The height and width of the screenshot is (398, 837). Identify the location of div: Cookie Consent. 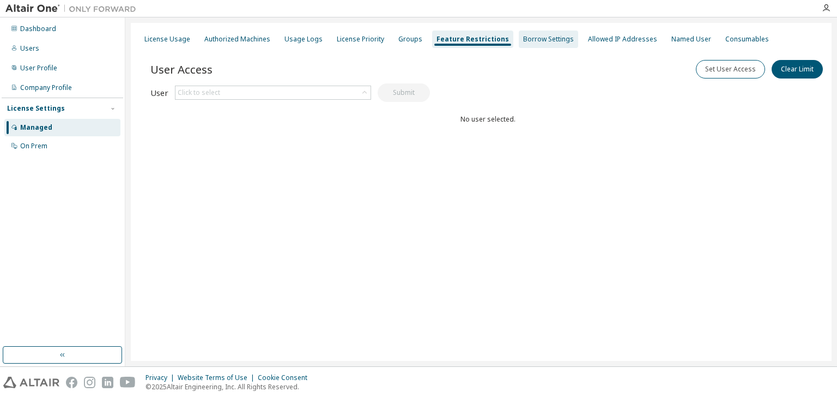
(286, 378).